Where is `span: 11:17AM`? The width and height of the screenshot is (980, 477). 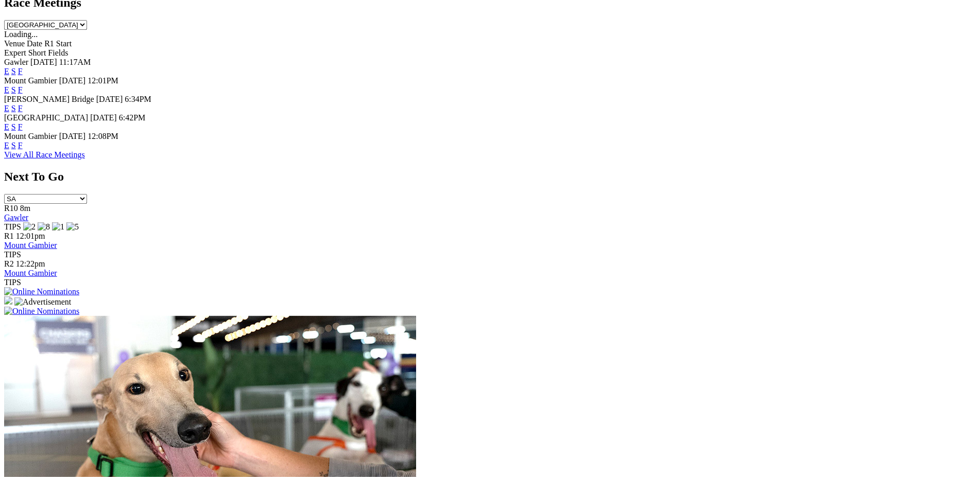
span: 11:17AM is located at coordinates (76, 61).